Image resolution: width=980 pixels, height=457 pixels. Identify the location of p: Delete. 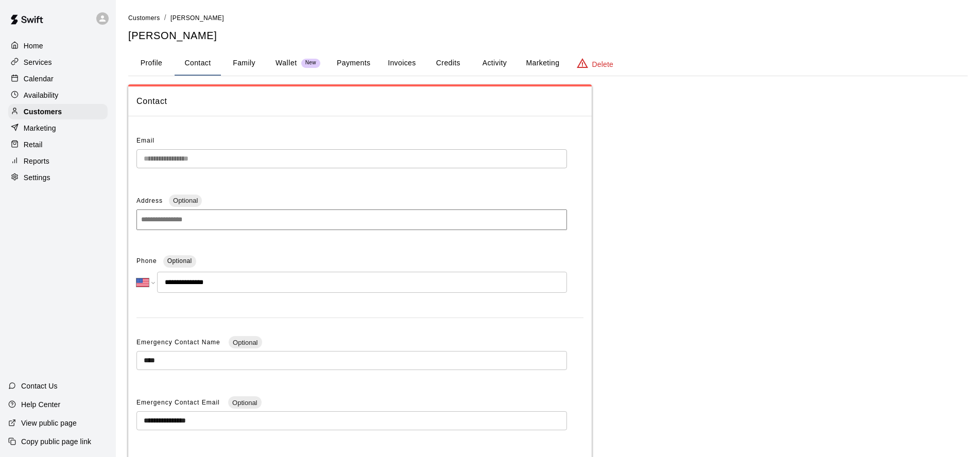
(603, 64).